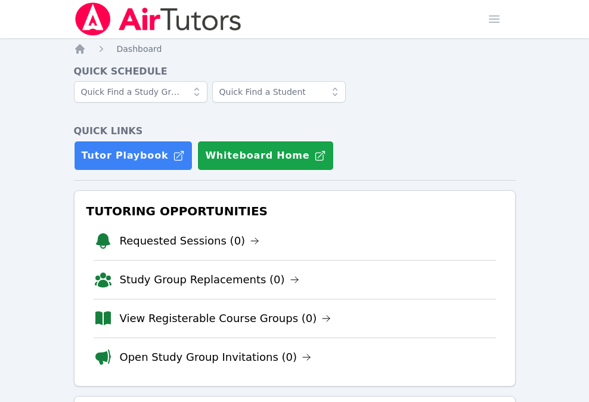 Image resolution: width=589 pixels, height=402 pixels. What do you see at coordinates (134, 156) in the screenshot?
I see `a: Tutor Playbook` at bounding box center [134, 156].